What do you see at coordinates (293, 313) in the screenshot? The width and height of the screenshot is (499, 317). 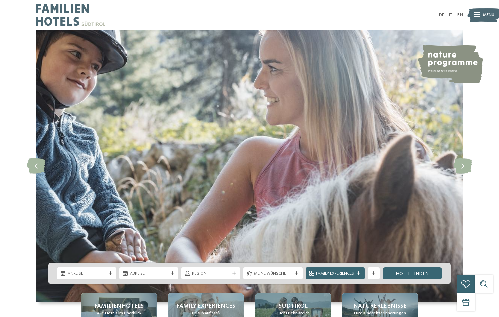 I see `span: Euer Erlebnisreich` at bounding box center [293, 313].